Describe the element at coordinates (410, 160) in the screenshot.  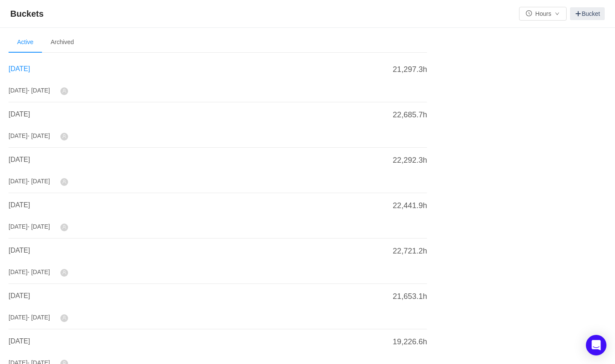
I see `span: 22,292.3h` at that location.